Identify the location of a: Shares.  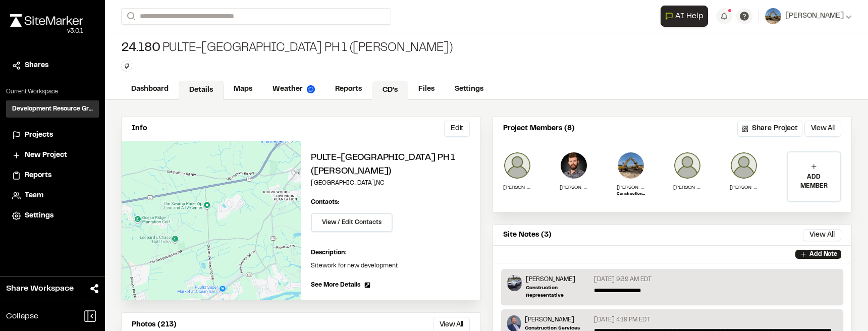
(53, 66).